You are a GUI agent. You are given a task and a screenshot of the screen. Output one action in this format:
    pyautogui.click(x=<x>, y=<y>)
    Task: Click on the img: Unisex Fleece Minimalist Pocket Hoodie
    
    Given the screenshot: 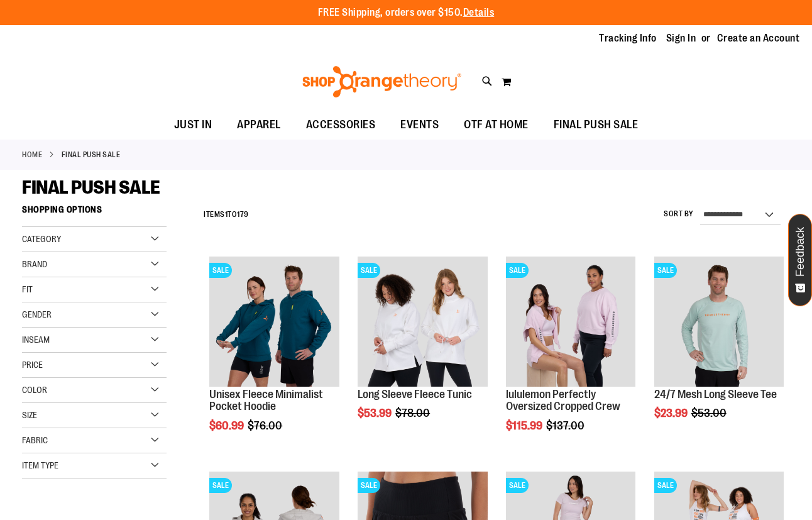 What is the action you would take?
    pyautogui.click(x=274, y=321)
    